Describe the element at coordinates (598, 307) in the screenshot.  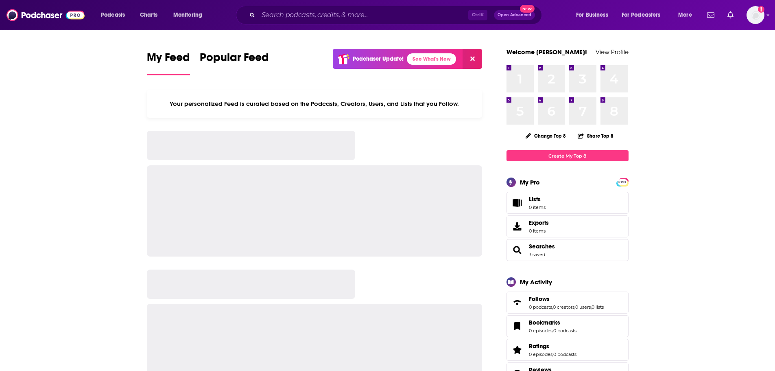
I see `a: 0 lists` at that location.